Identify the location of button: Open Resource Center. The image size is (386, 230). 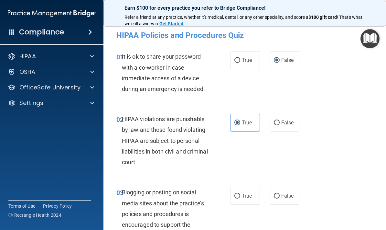
(370, 39).